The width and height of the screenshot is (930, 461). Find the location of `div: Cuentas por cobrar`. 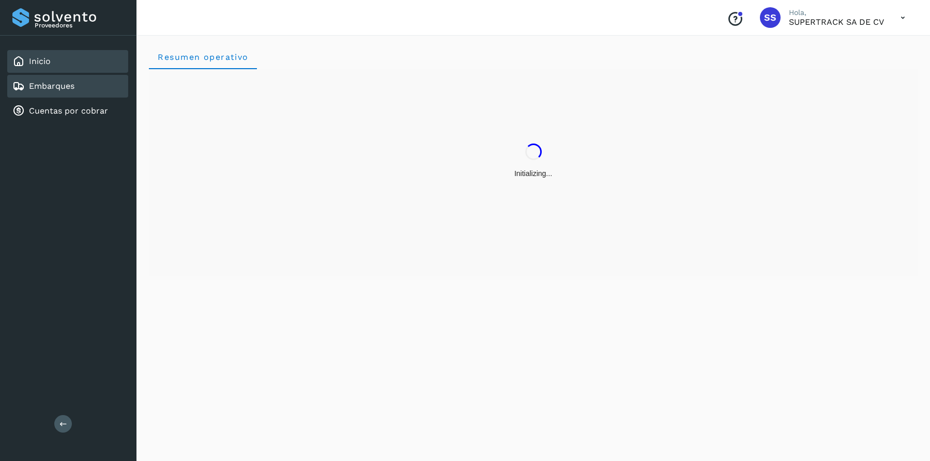

div: Cuentas por cobrar is located at coordinates (68, 111).